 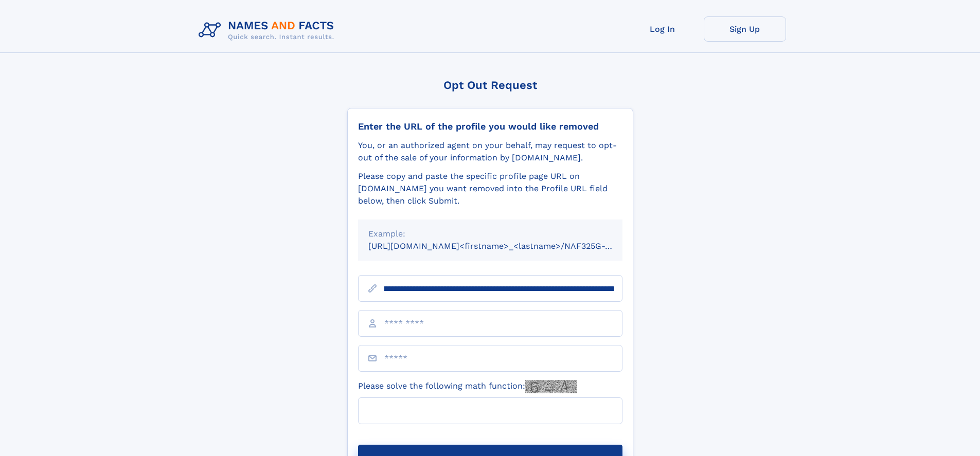 I want to click on img: Logo Names and Facts, so click(x=268, y=30).